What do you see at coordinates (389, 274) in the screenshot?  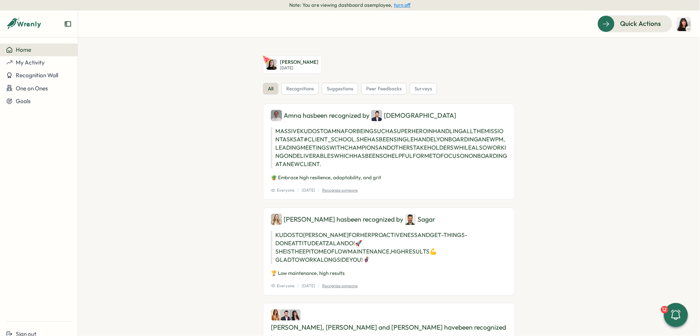 I see `p: 🏆 Low maintenance, high results` at bounding box center [389, 274].